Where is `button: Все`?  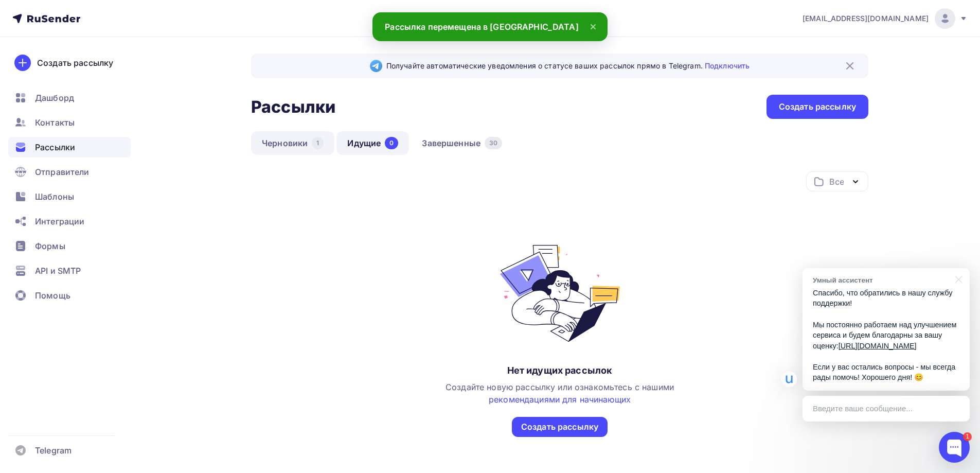 button: Все is located at coordinates (836, 181).